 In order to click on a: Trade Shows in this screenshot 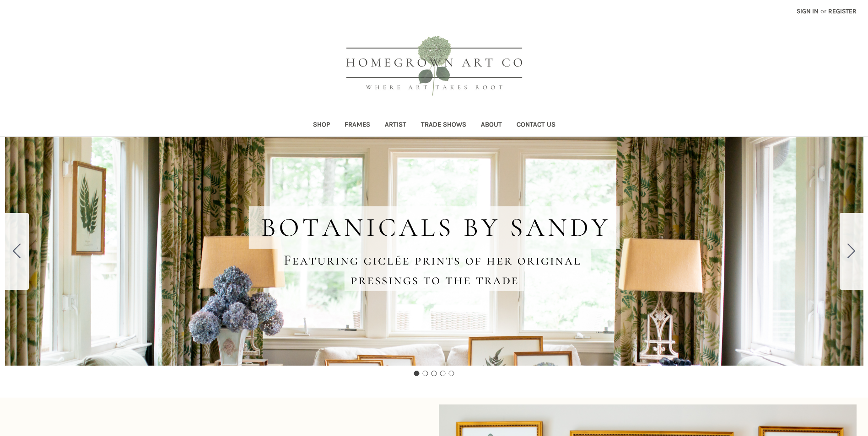, I will do `click(443, 125)`.